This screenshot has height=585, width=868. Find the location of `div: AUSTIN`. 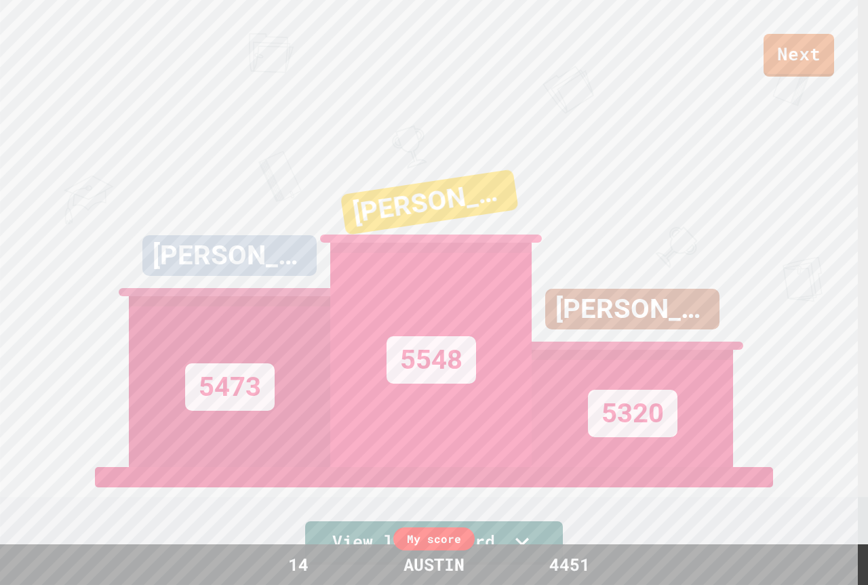

div: AUSTIN is located at coordinates (434, 565).